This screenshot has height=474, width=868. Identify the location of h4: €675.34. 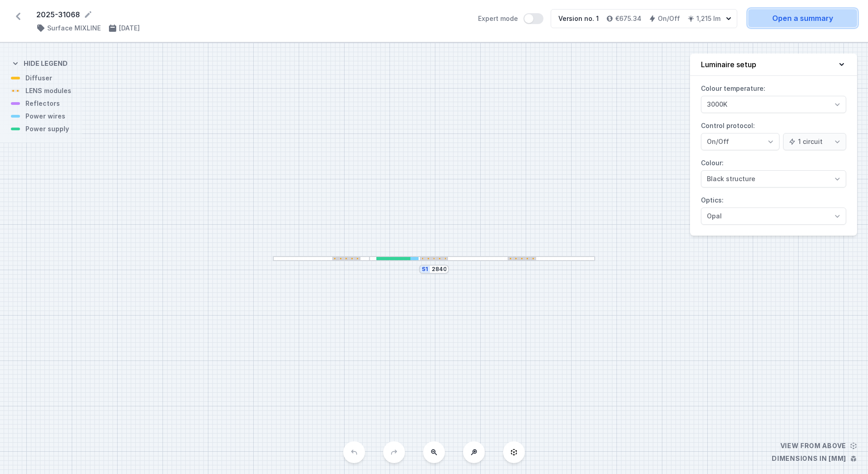
(629, 19).